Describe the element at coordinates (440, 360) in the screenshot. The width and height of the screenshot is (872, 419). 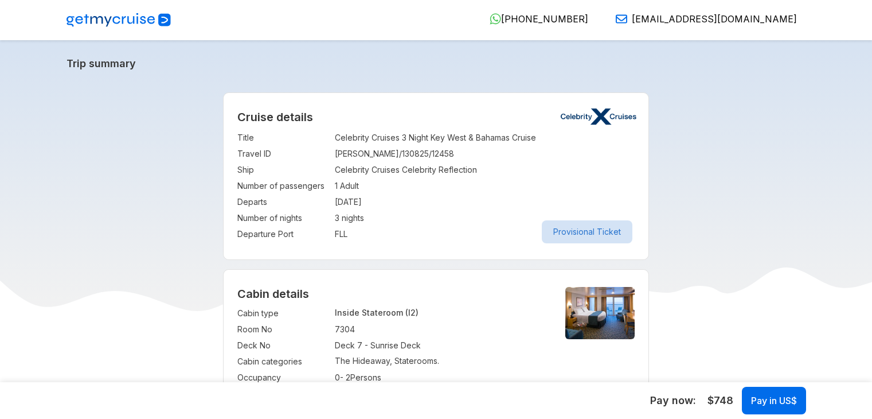
I see `p: The Hideaway, Staterooms.` at that location.